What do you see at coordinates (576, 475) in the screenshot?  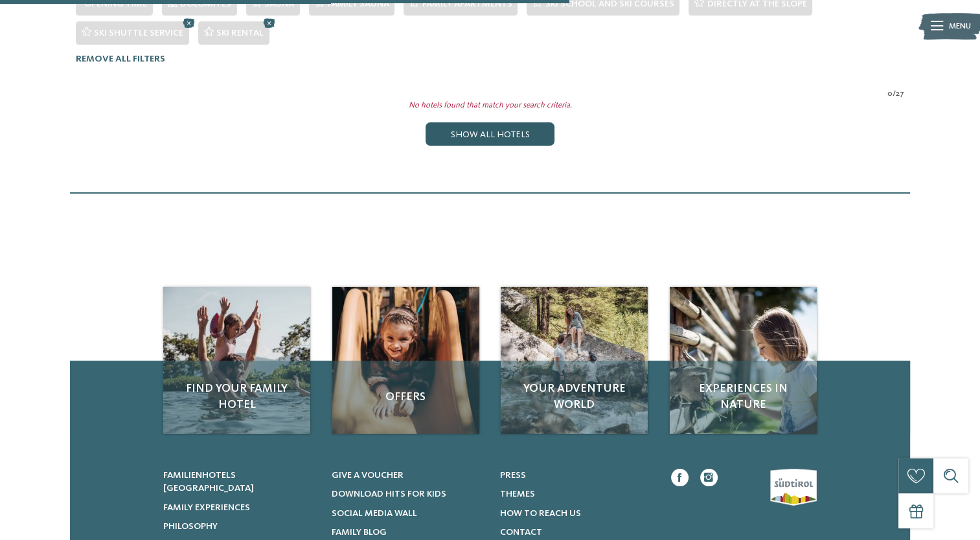 I see `a: Press` at bounding box center [576, 475].